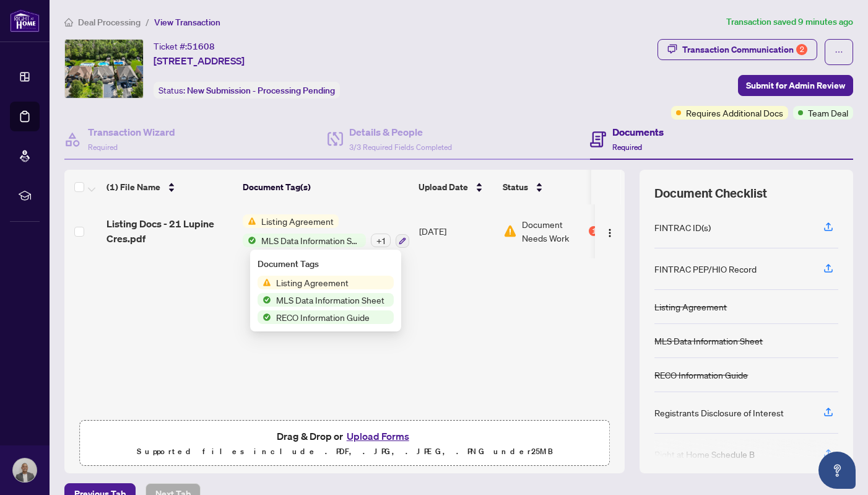 This screenshot has width=868, height=495. What do you see at coordinates (323, 317) in the screenshot?
I see `span: RECO Information Guide` at bounding box center [323, 317].